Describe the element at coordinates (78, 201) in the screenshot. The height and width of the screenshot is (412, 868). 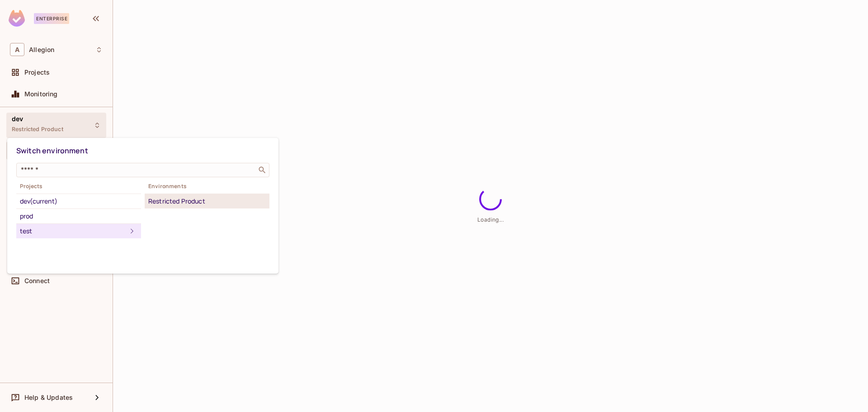
I see `div: dev (current)` at that location.